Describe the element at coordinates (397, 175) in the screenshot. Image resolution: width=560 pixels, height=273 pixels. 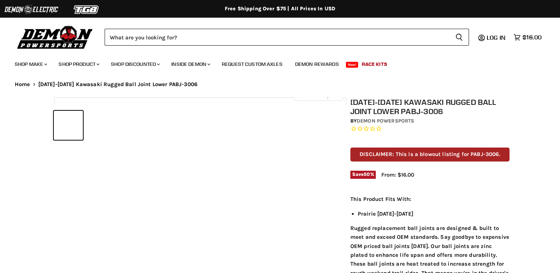
I see `span: From: $16.00` at that location.